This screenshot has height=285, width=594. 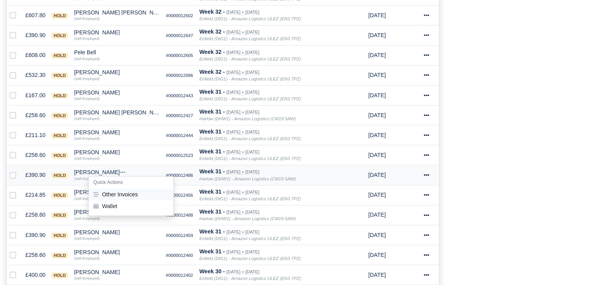 I want to click on td: £390.90, so click(x=35, y=35).